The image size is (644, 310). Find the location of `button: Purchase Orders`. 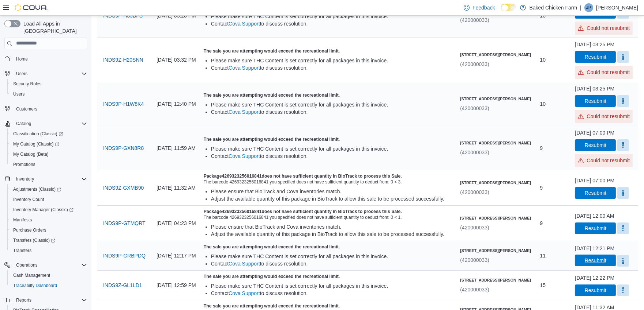

button: Purchase Orders is located at coordinates (48, 230).